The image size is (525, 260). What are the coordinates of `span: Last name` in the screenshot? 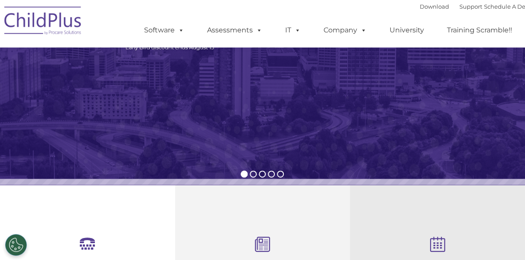 It's located at (130, 60).